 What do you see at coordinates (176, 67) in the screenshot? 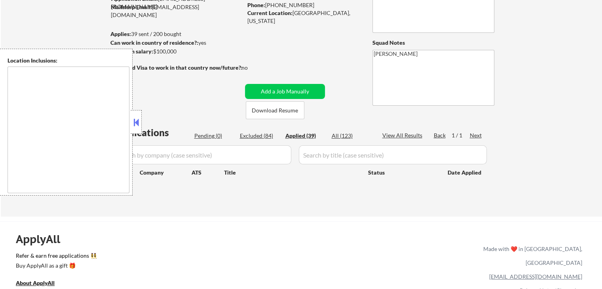
I see `strong: Will need Visa to work in that country now/future?:` at bounding box center [176, 67].